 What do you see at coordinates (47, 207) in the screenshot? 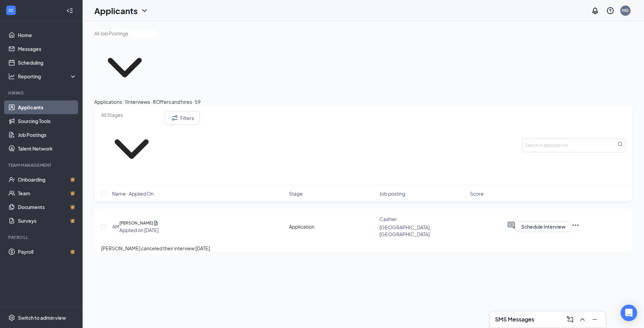
I see `a: DocumentsCrown` at bounding box center [47, 207].